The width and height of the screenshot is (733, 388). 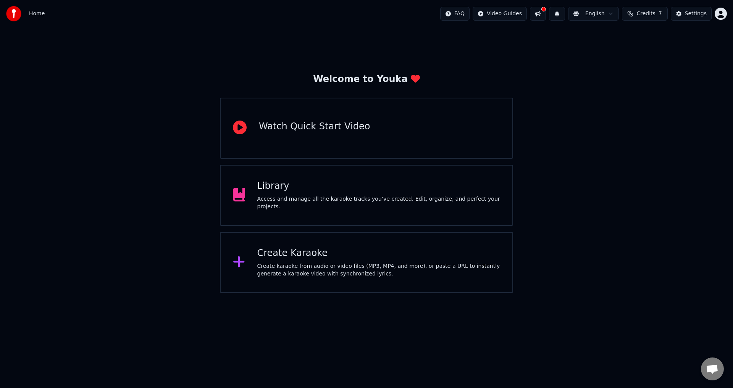 What do you see at coordinates (14, 14) in the screenshot?
I see `img: youka` at bounding box center [14, 14].